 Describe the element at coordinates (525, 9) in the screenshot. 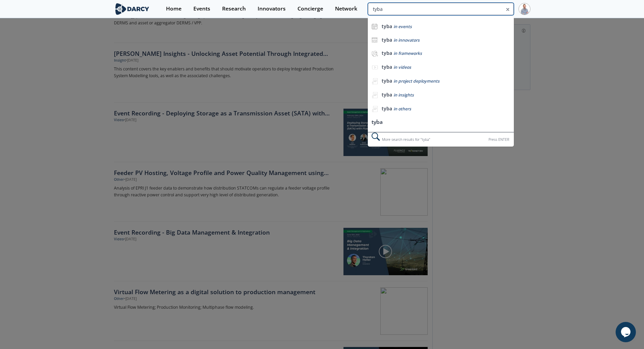

I see `img: Profile` at that location.